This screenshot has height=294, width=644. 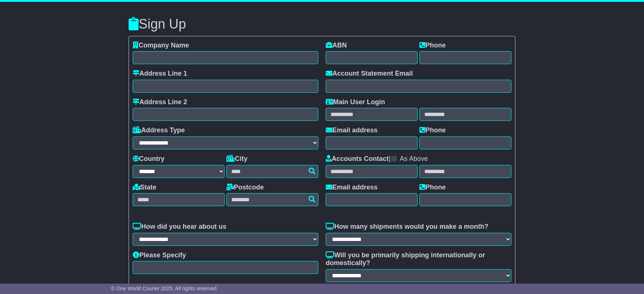 I want to click on label: City, so click(x=237, y=159).